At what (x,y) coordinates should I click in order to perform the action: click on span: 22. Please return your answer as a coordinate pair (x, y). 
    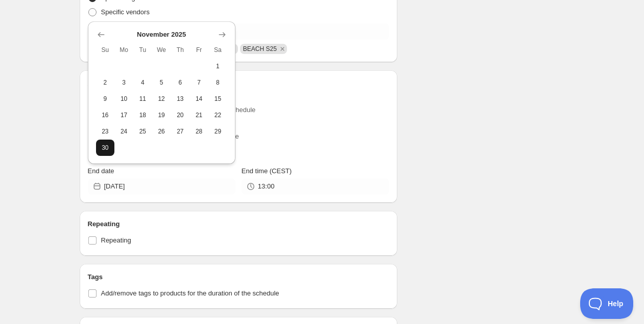
    Looking at the image, I should click on (218, 116).